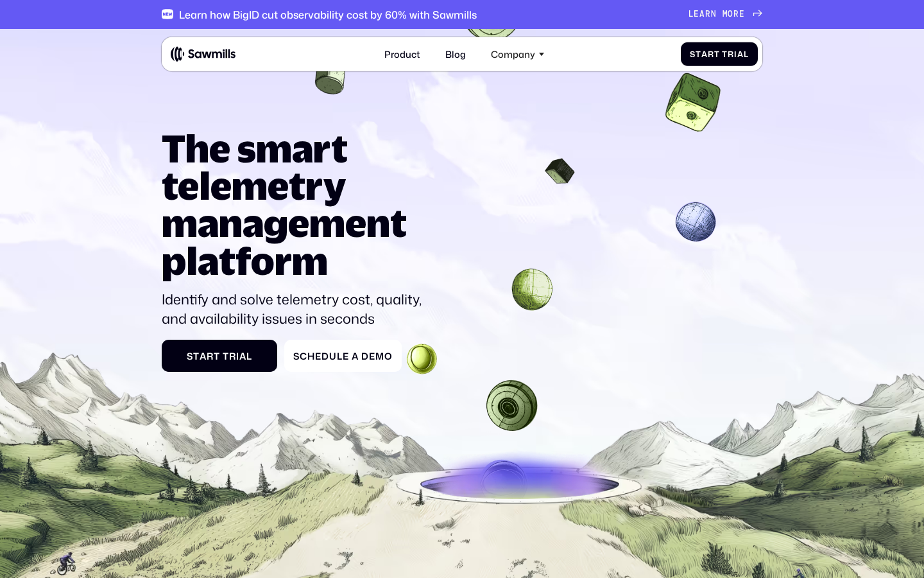 This screenshot has width=924, height=578. What do you see at coordinates (401, 53) in the screenshot?
I see `a: Product` at bounding box center [401, 53].